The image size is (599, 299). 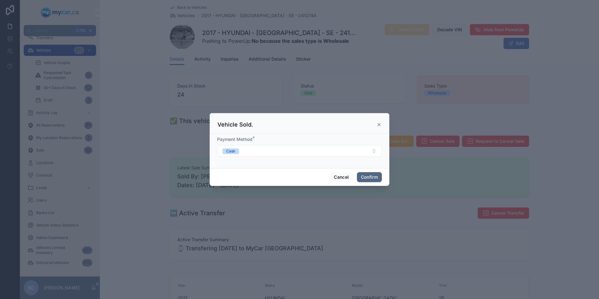 I want to click on span: Payment Method, so click(x=235, y=139).